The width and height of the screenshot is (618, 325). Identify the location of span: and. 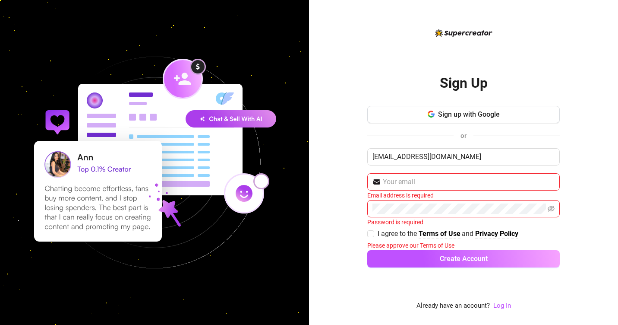
(468, 233).